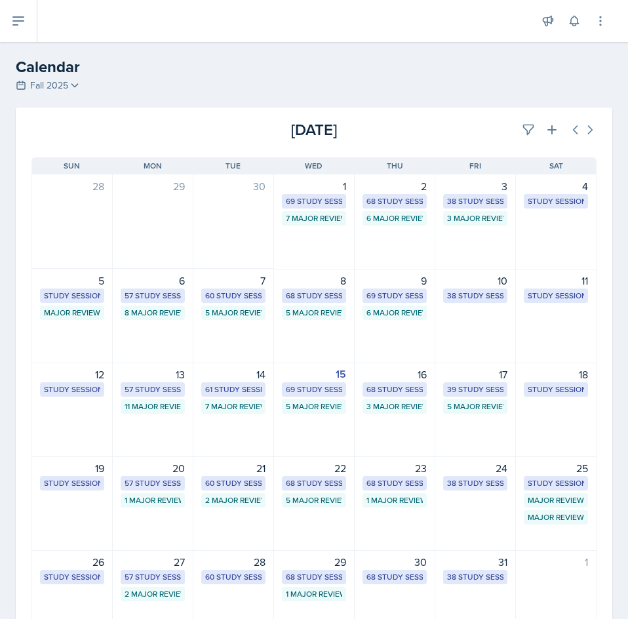 The height and width of the screenshot is (619, 628). Describe the element at coordinates (394, 374) in the screenshot. I see `div: 16` at that location.